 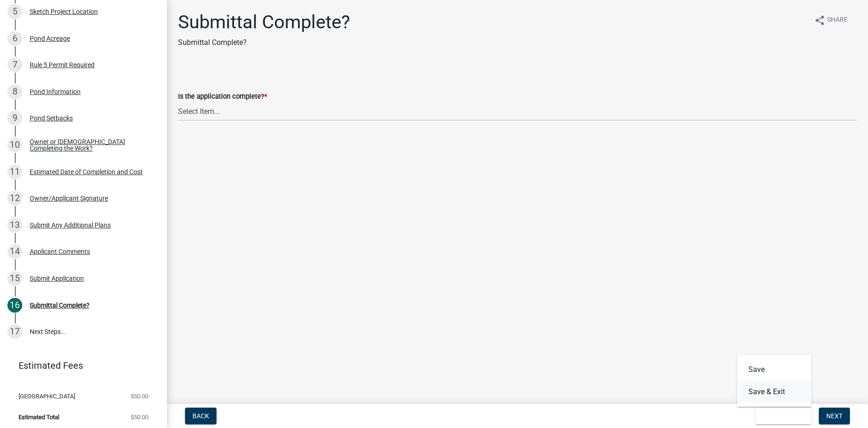 I want to click on span: Share, so click(x=837, y=20).